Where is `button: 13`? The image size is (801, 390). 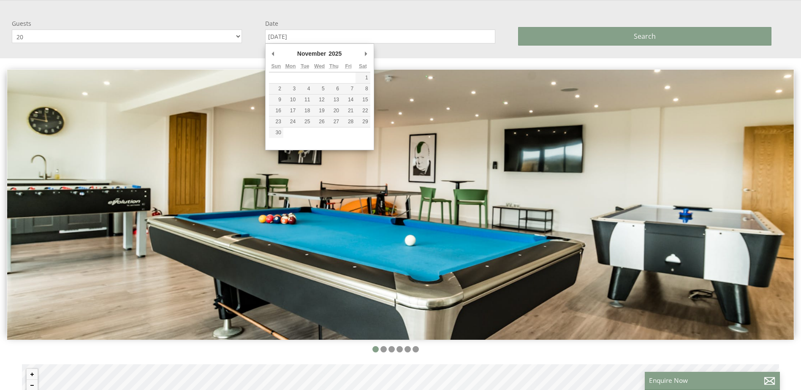
button: 13 is located at coordinates (334, 100).